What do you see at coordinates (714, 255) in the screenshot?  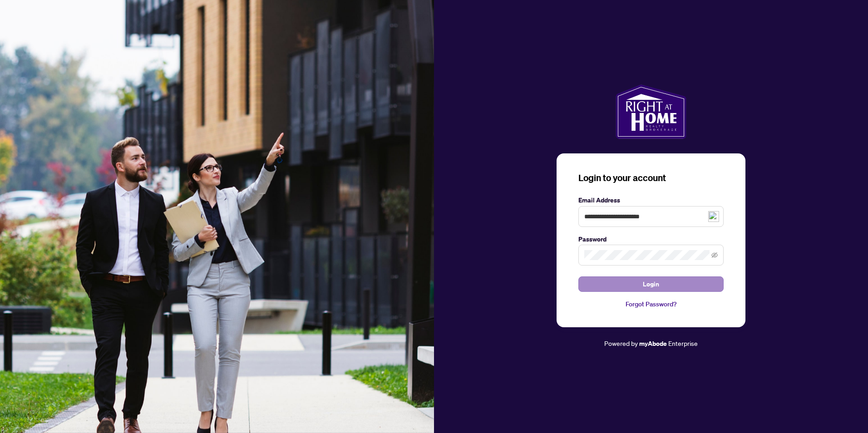 I see `span: eye-invisible` at bounding box center [714, 255].